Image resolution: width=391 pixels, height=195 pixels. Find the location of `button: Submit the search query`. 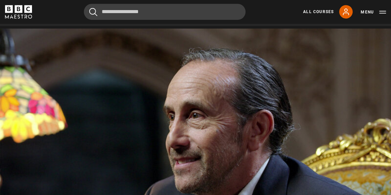

button: Submit the search query is located at coordinates (93, 12).